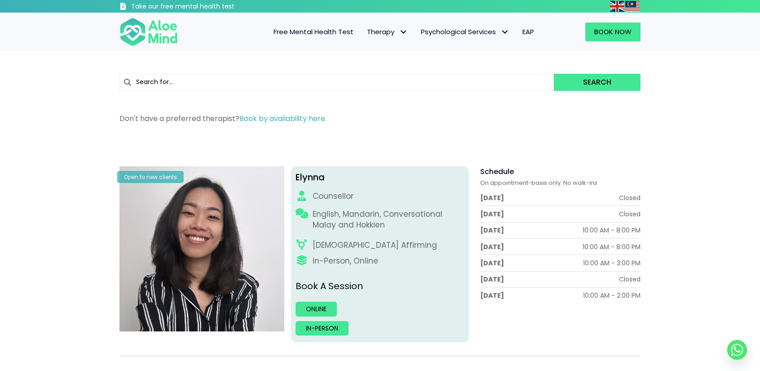 This screenshot has height=371, width=760. Describe the element at coordinates (387, 31) in the screenshot. I see `span: Therapy` at that location.